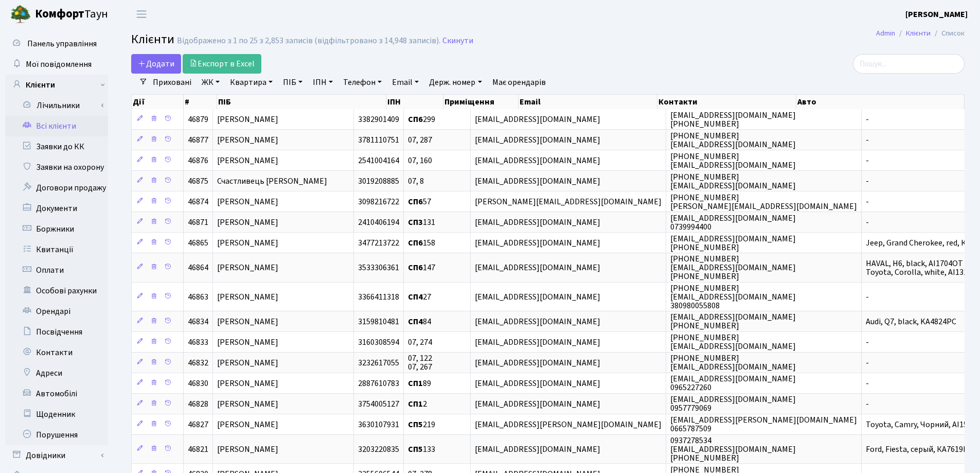 The image size is (980, 473). I want to click on a: Щоденник, so click(57, 414).